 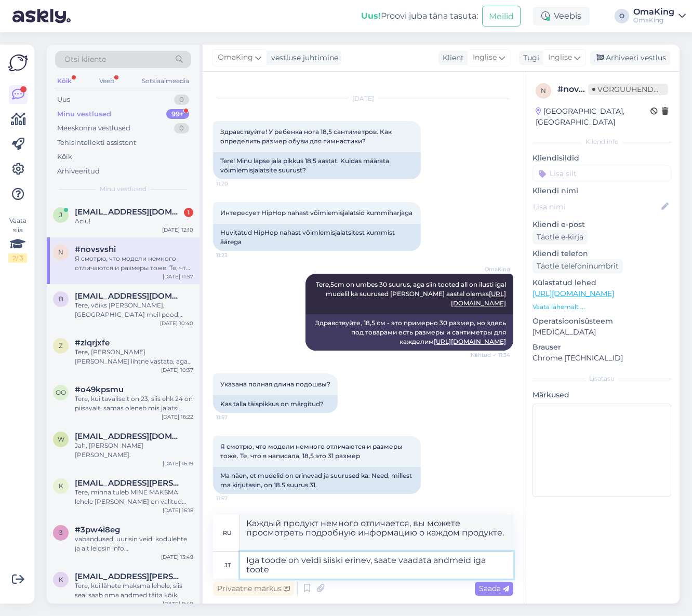 I want to click on font: Brauser, so click(x=546, y=347).